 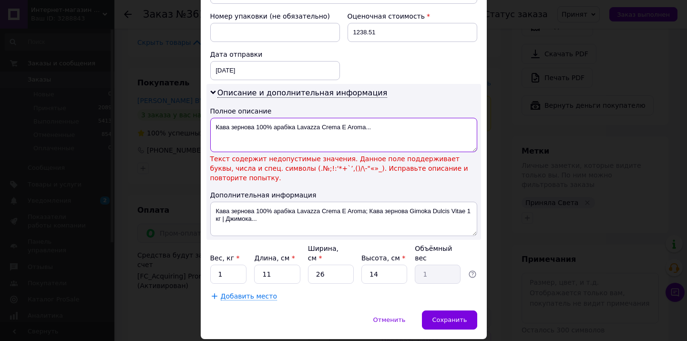 I want to click on label: Длина, см, so click(x=274, y=258).